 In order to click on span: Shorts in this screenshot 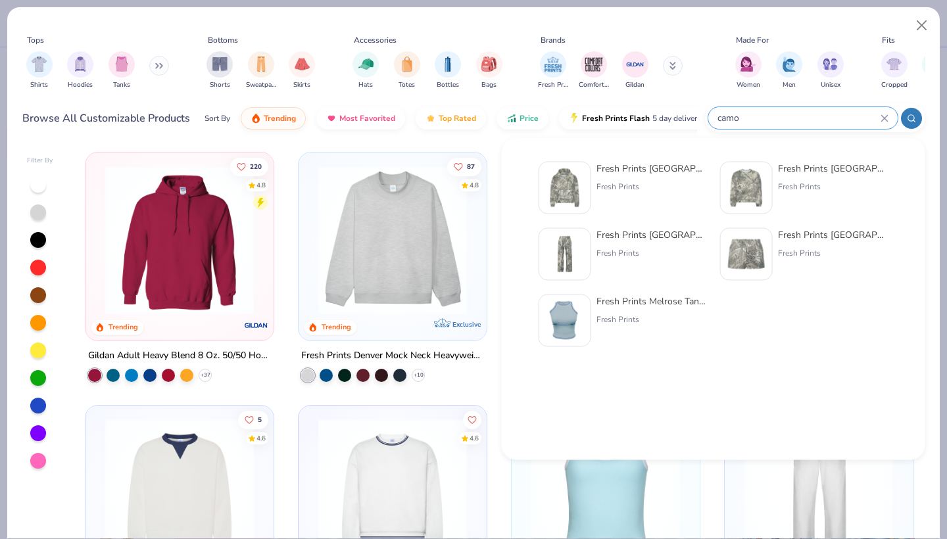, I will do `click(220, 85)`.